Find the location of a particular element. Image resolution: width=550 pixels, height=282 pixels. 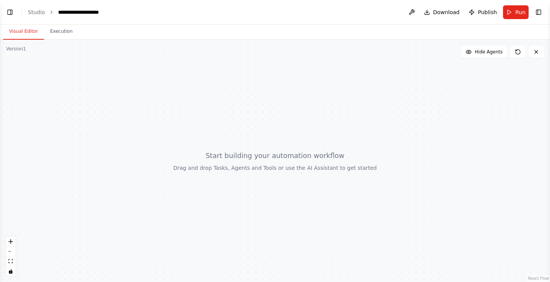

nav: breadcrumb is located at coordinates (63, 12).